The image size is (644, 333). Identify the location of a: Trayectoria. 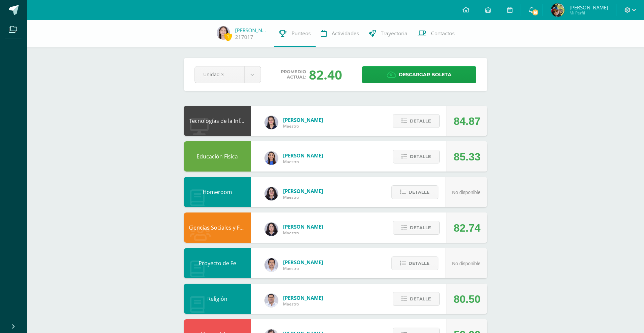
(388, 34).